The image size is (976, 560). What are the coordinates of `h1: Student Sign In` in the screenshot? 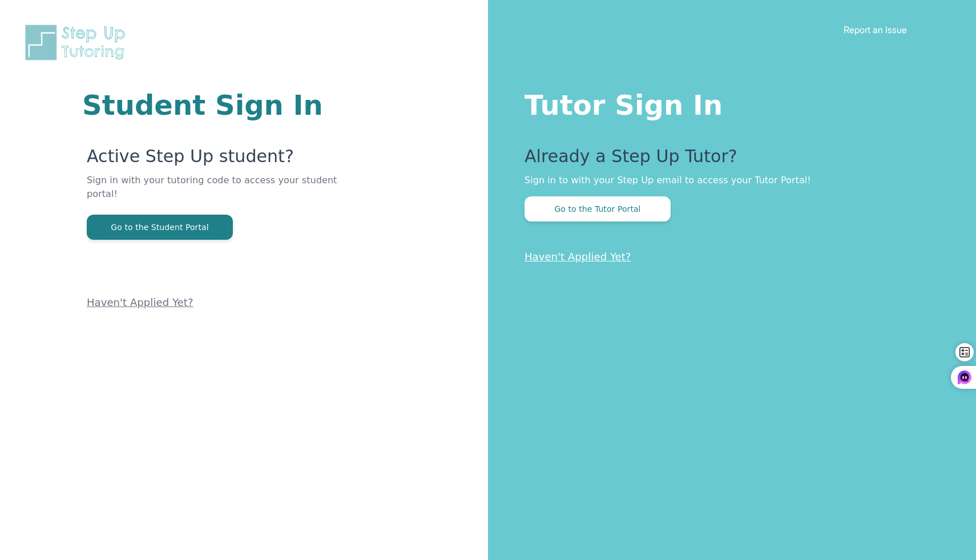 It's located at (216, 105).